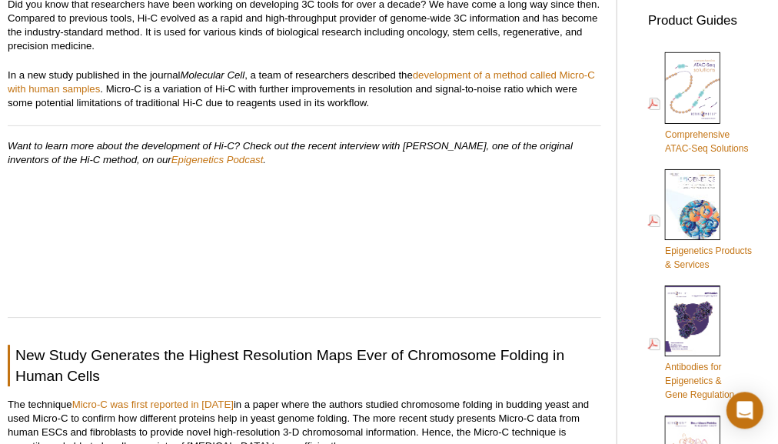 The image size is (778, 444). What do you see at coordinates (692, 88) in the screenshot?
I see `img: Comprehensive ATAC-Seq Solutions` at bounding box center [692, 88].